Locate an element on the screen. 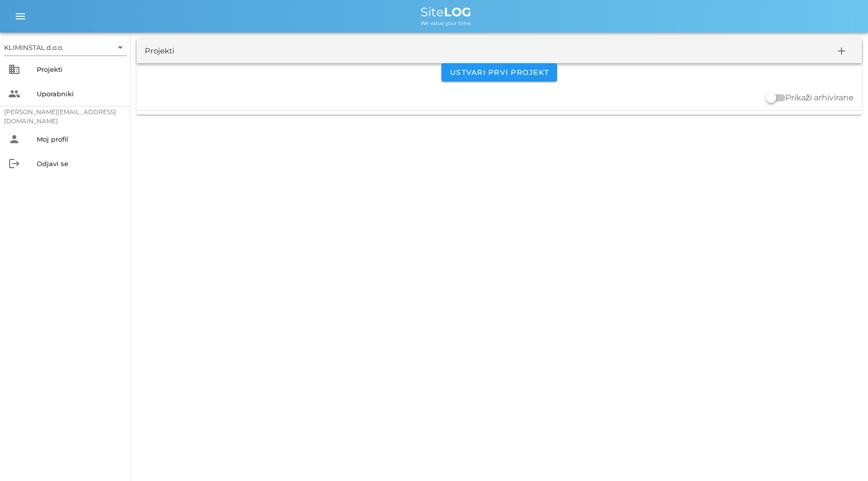 This screenshot has height=481, width=868. div: Moj profil is located at coordinates (79, 139).